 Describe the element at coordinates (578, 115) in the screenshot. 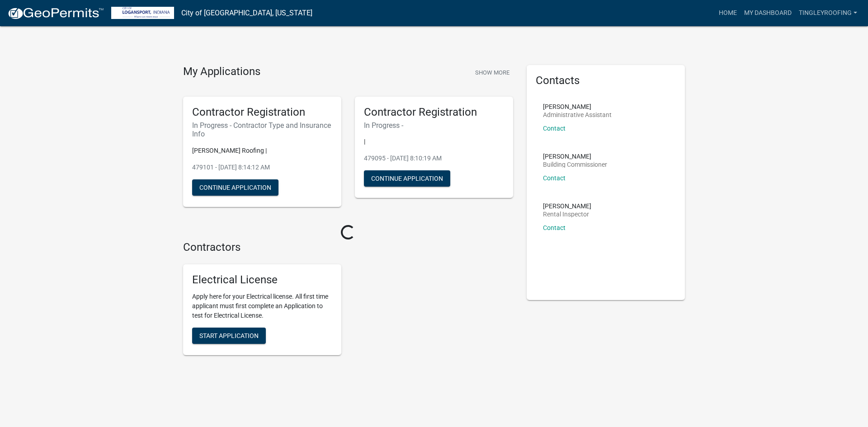

I see `p: Administrative Assistant` at that location.